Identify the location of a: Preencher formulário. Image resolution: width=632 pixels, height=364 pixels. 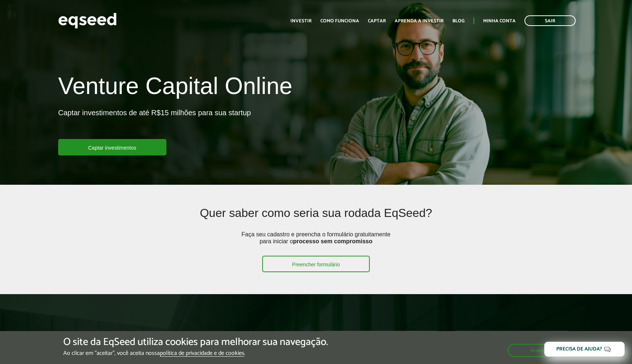
(316, 264).